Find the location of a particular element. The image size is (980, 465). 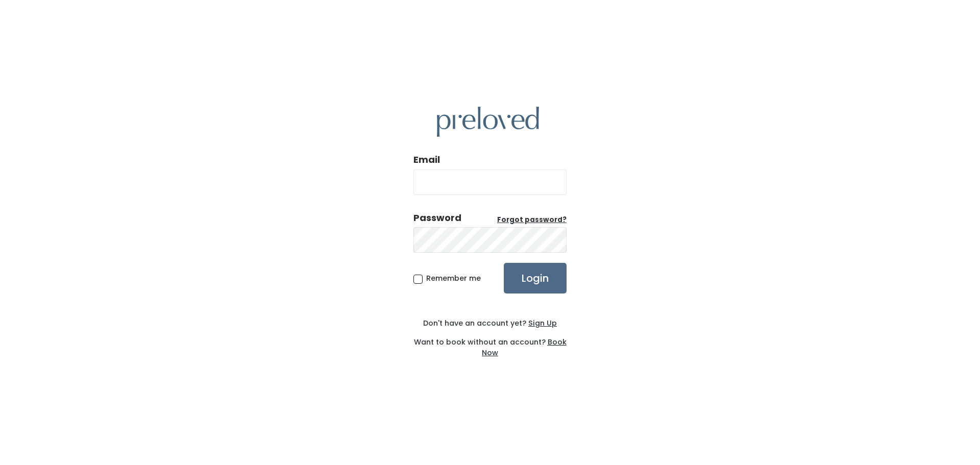

a: Book Now is located at coordinates (525, 348).